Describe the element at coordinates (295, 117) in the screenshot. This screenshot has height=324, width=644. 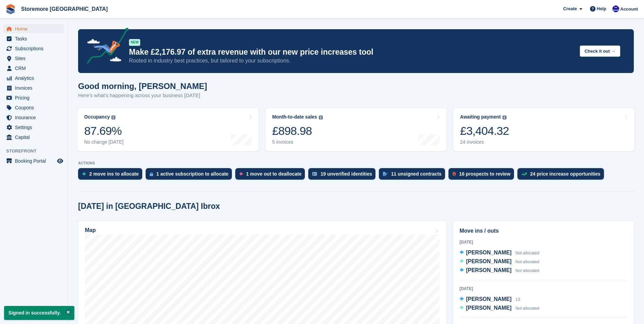
I see `div: Month-to-date sales` at that location.